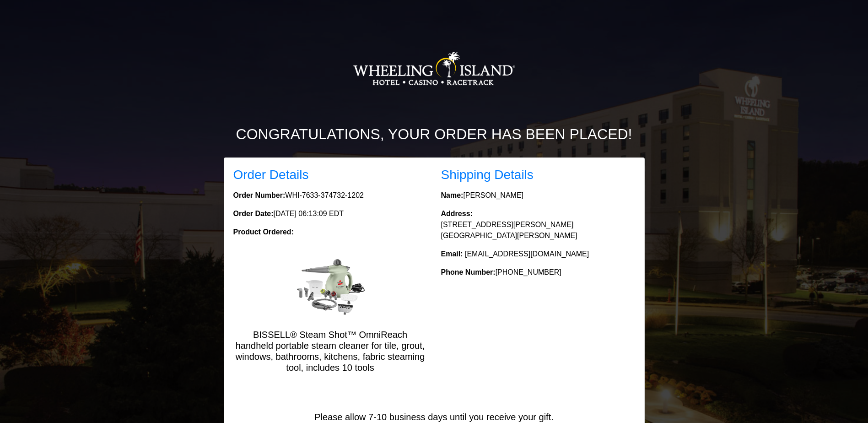 Image resolution: width=868 pixels, height=423 pixels. What do you see at coordinates (330, 196) in the screenshot?
I see `p: WHI-7633-374732-1202` at bounding box center [330, 196].